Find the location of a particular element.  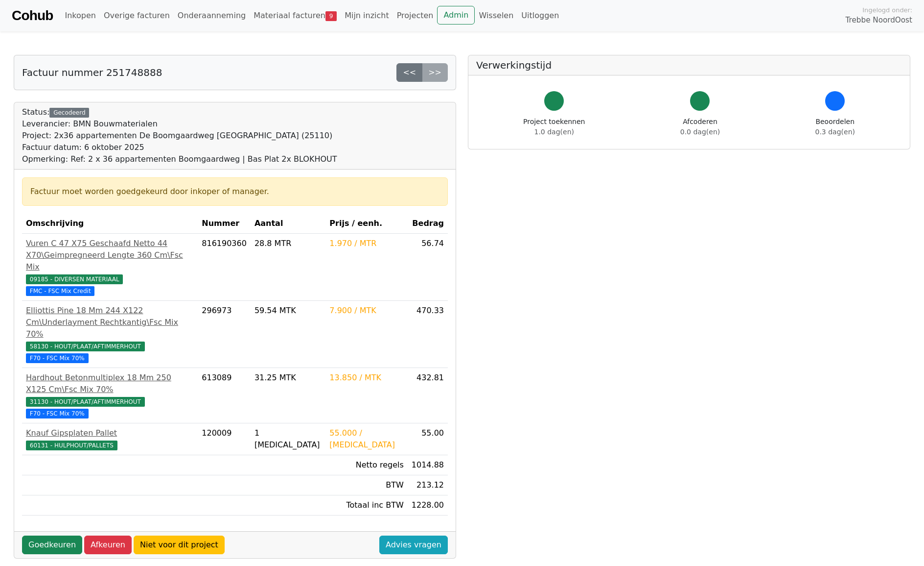

td: Netto regels is located at coordinates (366, 465).